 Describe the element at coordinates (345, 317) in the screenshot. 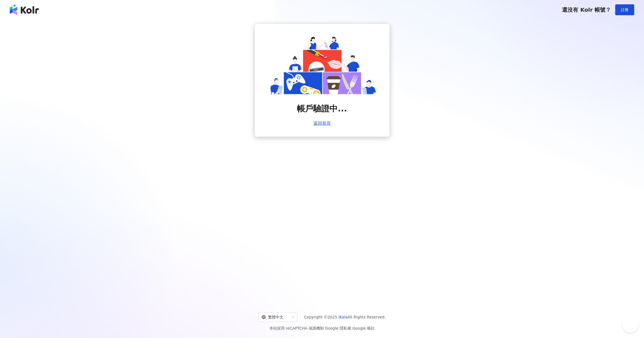

I see `span: Copyright © 2025 All Rights Reserved.` at that location.